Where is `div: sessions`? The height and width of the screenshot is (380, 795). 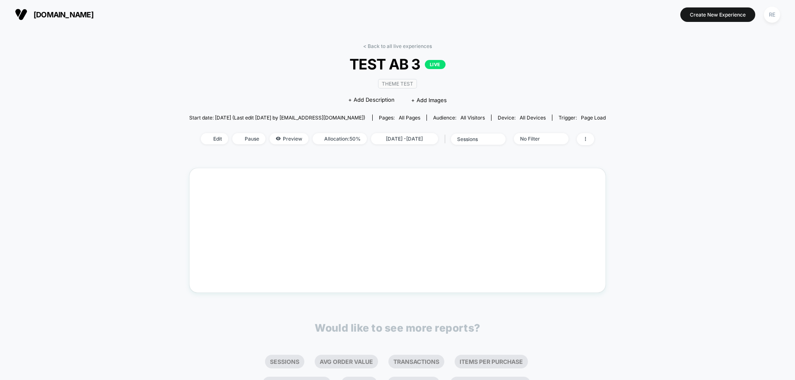 div: sessions is located at coordinates (473, 139).